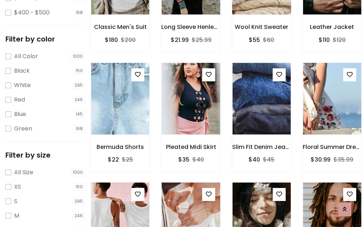 Image resolution: width=362 pixels, height=227 pixels. What do you see at coordinates (127, 159) in the screenshot?
I see `del: $25` at bounding box center [127, 159].